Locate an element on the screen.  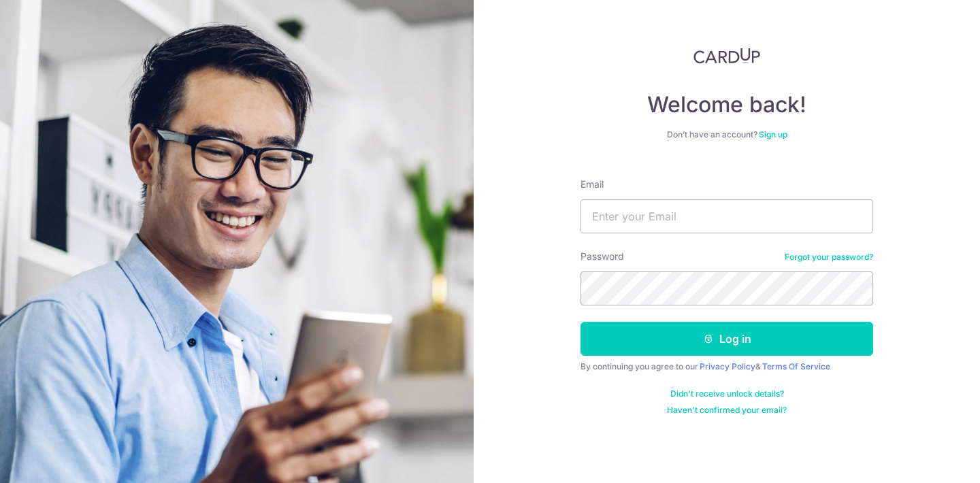
div: By continuing you agree to our & is located at coordinates (727, 367).